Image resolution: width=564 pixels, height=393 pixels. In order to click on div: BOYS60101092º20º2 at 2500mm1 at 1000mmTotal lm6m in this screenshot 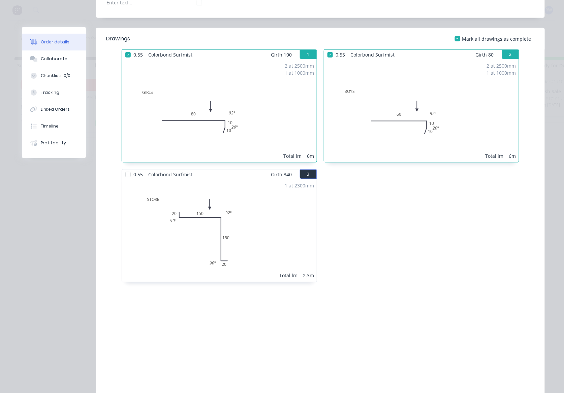, I will do `click(421, 111)`.